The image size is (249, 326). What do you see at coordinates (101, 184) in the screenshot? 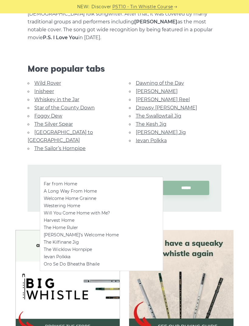
I see `li: Far from Home` at bounding box center [101, 184].